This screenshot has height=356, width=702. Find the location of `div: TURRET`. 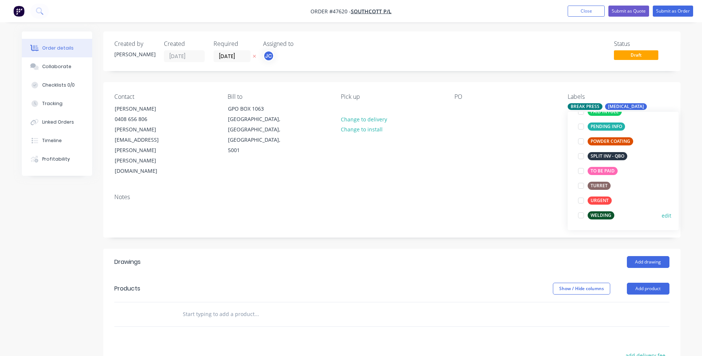

div: TURRET is located at coordinates (599, 186).